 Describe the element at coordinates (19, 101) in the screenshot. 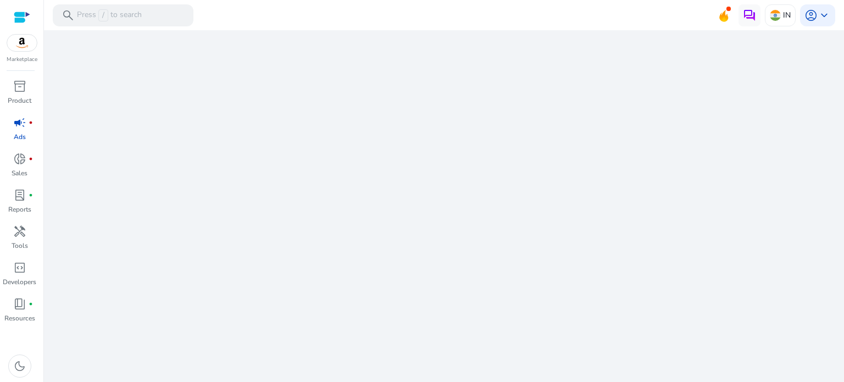

I see `p: Product` at that location.